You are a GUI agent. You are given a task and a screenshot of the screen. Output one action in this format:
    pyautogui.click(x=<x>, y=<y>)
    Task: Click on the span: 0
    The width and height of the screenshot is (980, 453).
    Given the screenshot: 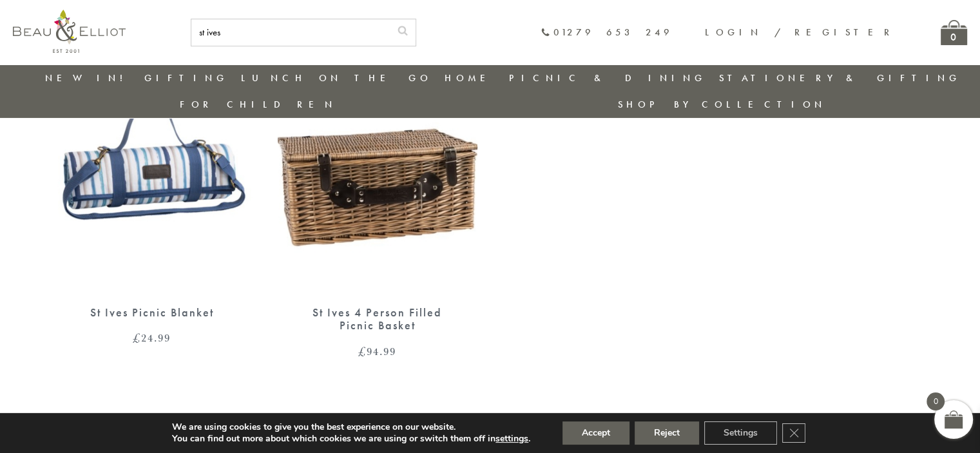 What is the action you would take?
    pyautogui.click(x=935, y=402)
    